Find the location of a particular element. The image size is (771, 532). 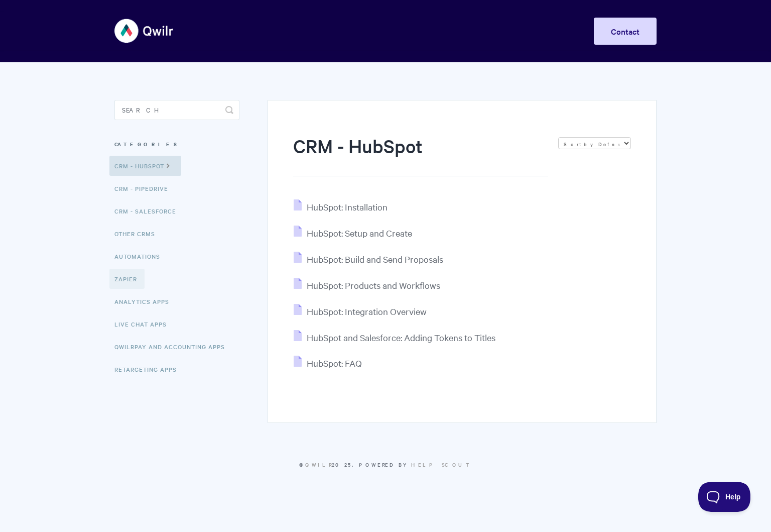

select: Page reloads on selection is located at coordinates (594, 143).